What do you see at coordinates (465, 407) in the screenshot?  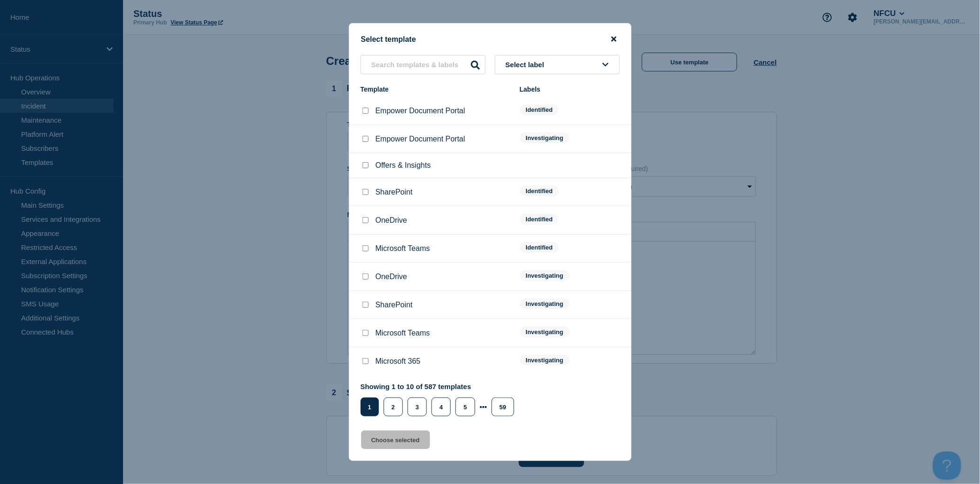 I see `button: 5` at bounding box center [465, 407].